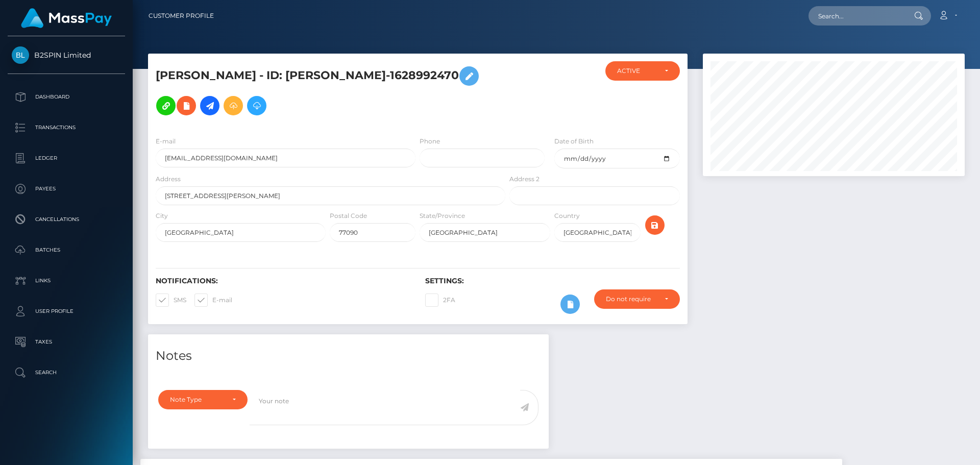 The width and height of the screenshot is (980, 465). Describe the element at coordinates (574, 141) in the screenshot. I see `label: Date of Birth` at that location.